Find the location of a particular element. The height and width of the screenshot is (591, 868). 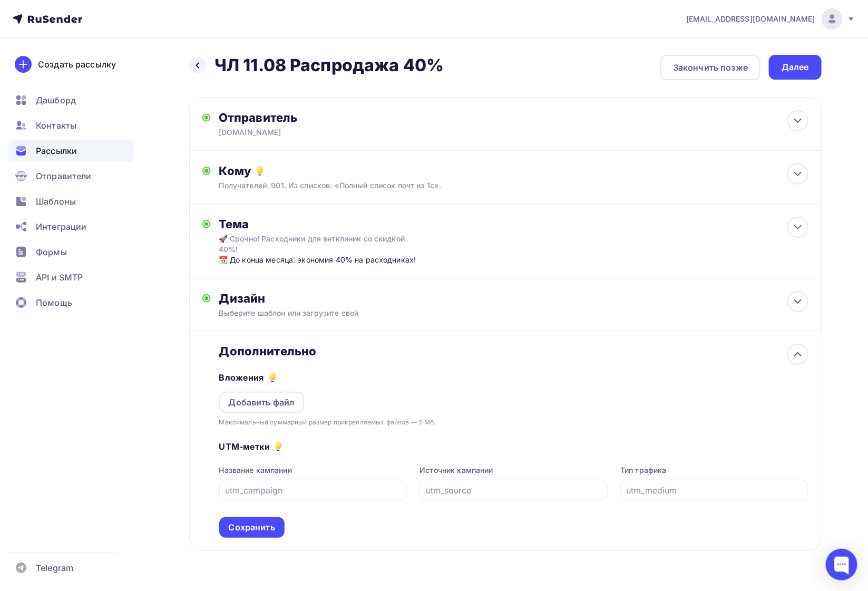

div: Дополнительно is located at coordinates (514, 351).